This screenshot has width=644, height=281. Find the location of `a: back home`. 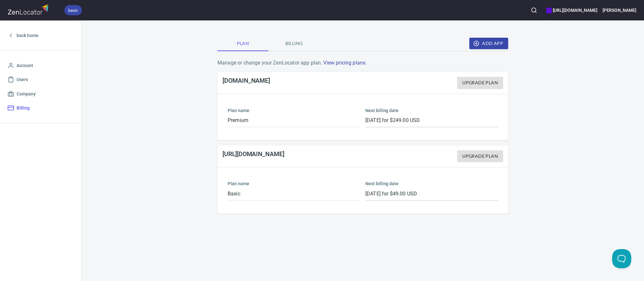

a: back home is located at coordinates (41, 35).